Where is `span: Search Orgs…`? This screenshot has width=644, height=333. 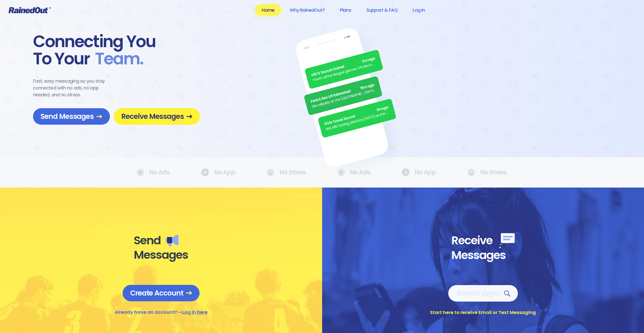 span: Search Orgs… is located at coordinates (483, 293).